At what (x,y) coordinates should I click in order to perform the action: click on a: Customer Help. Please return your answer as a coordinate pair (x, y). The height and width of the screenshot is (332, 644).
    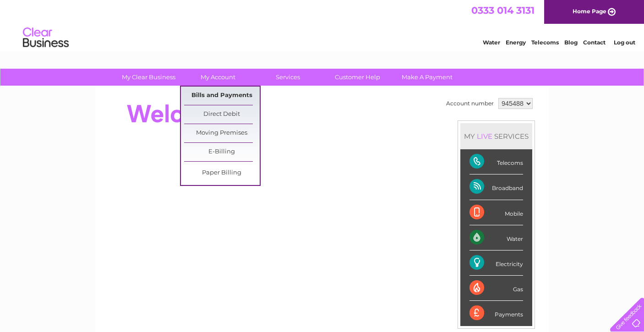
    Looking at the image, I should click on (357, 77).